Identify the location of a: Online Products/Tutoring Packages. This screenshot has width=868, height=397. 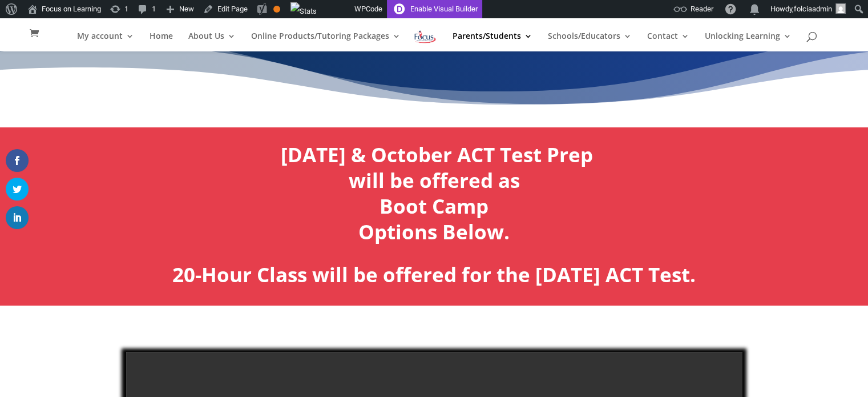
(326, 42).